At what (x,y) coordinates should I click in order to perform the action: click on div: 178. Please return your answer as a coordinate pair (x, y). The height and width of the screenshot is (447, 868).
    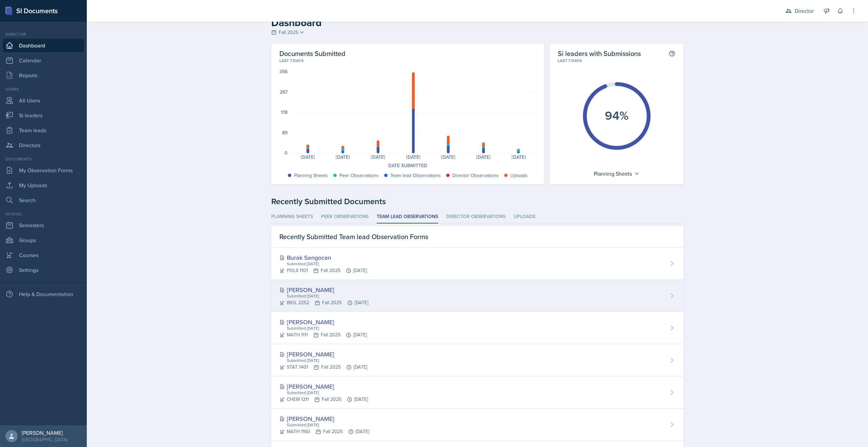
    Looking at the image, I should click on (284, 113).